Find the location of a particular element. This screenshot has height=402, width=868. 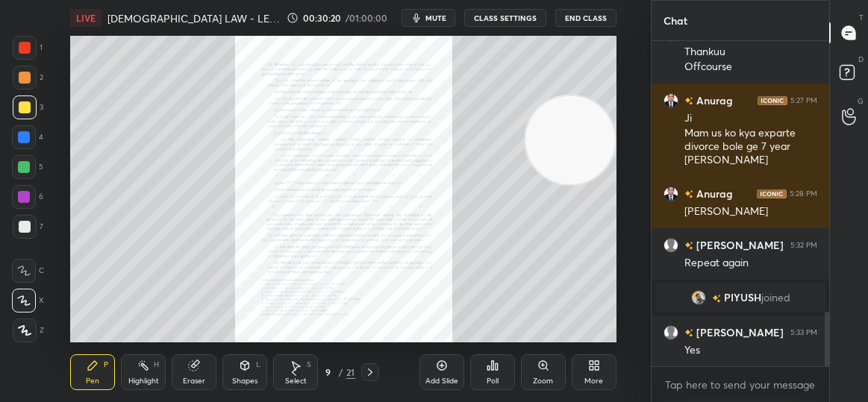

div: Eraser is located at coordinates (194, 381).